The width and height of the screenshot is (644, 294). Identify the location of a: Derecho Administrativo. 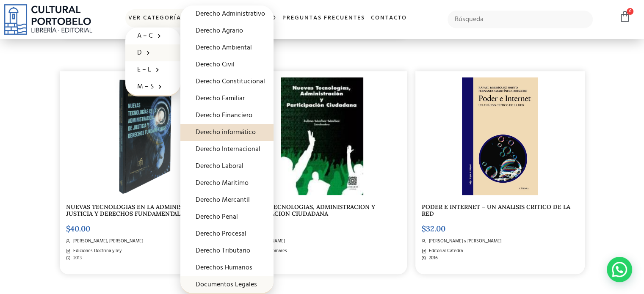
(227, 14).